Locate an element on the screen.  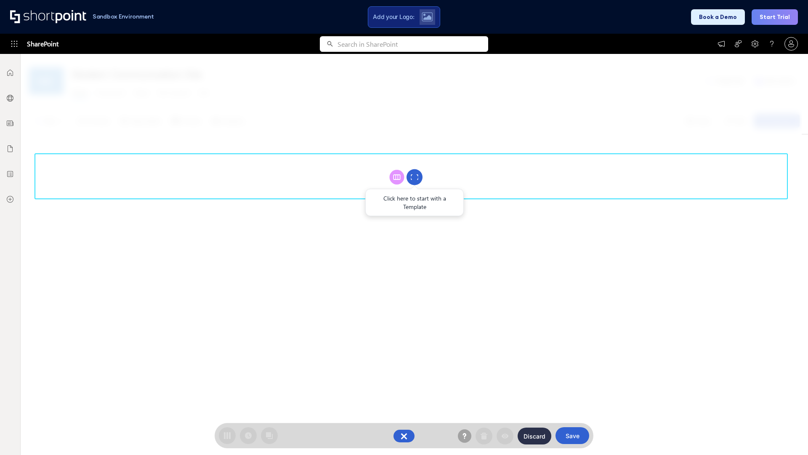
button: Save is located at coordinates (573, 435).